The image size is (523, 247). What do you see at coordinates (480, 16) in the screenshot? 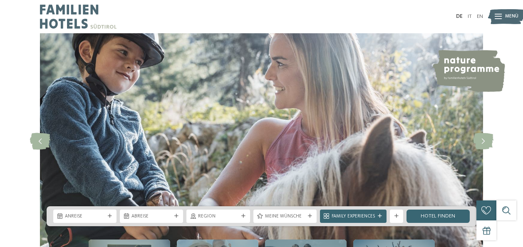
I see `a: EN` at bounding box center [480, 16].